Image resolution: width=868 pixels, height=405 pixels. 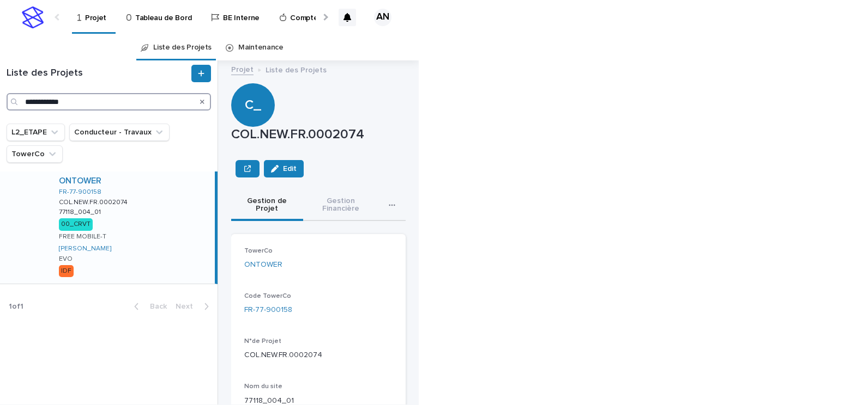 I want to click on p: FREE MOBILE-T, so click(x=83, y=237).